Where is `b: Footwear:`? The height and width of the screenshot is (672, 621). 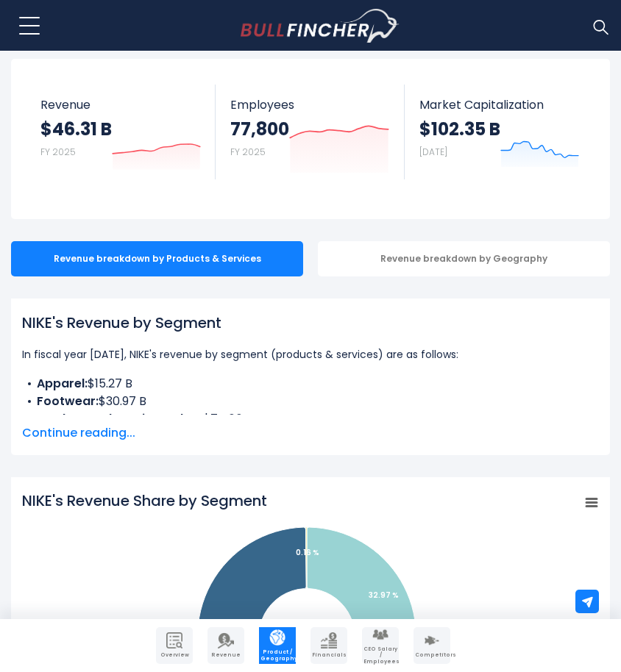
b: Footwear: is located at coordinates (67, 401).